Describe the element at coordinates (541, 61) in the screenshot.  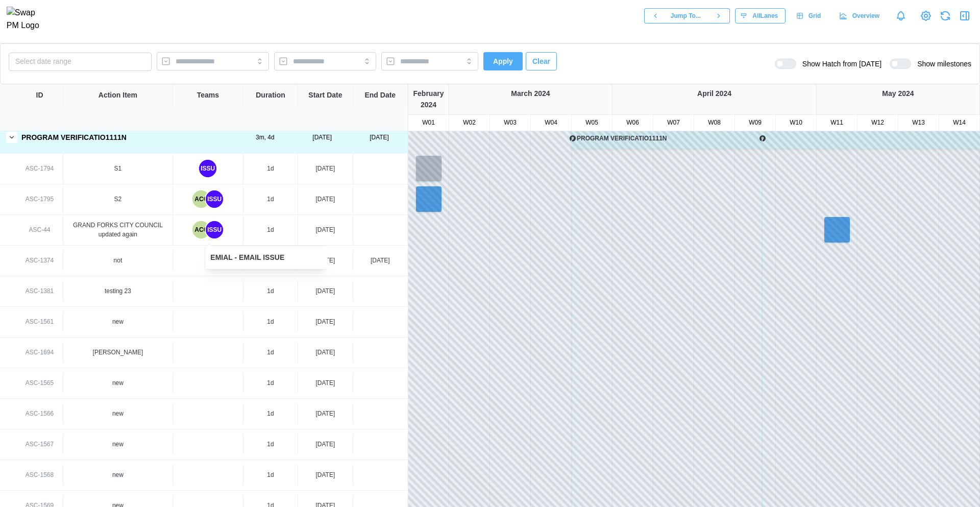
I see `span: Clear` at that location.